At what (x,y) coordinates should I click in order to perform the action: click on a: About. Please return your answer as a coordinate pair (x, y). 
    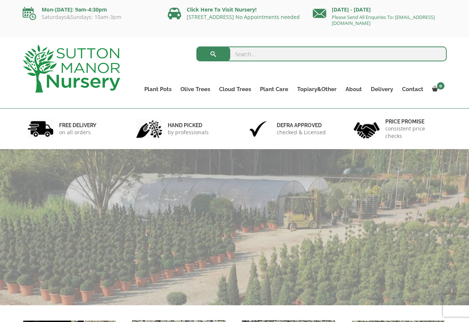
    Looking at the image, I should click on (354, 89).